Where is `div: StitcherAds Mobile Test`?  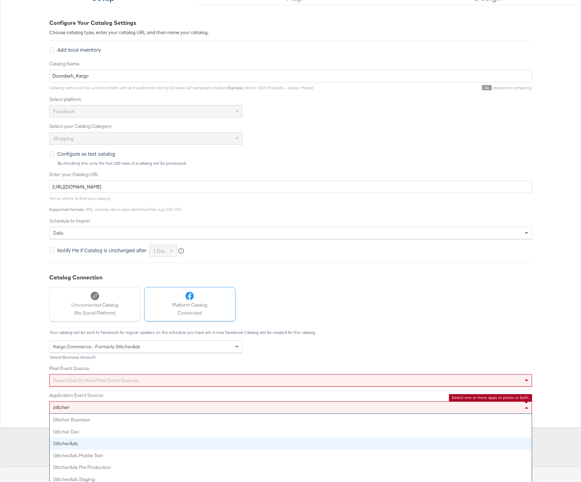 div: StitcherAds Mobile Test is located at coordinates (291, 456).